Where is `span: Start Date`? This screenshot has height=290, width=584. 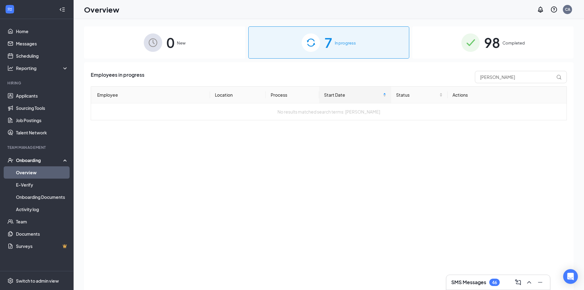
span: Start Date is located at coordinates (353, 95).